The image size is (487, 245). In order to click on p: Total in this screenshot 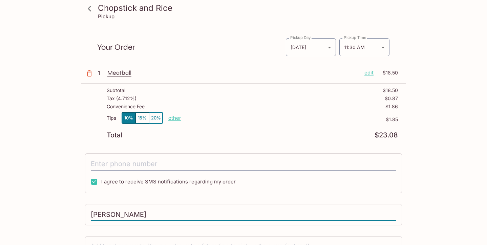, I will do `click(115, 135)`.